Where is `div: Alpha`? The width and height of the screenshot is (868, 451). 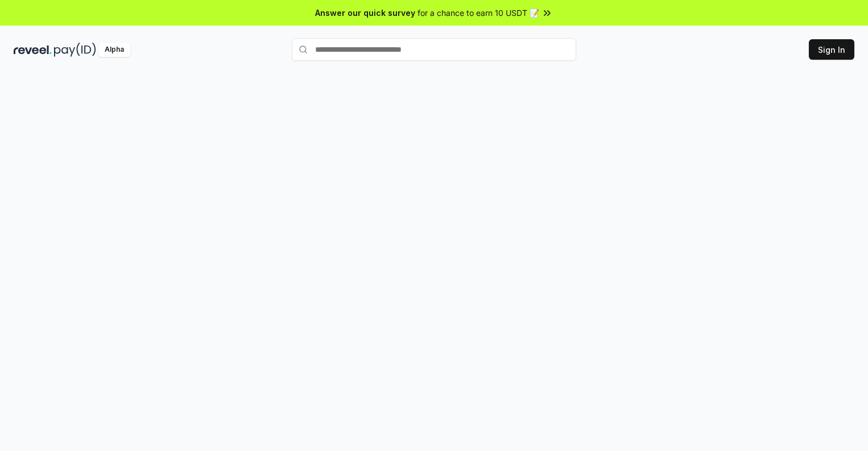 div: Alpha is located at coordinates (114, 49).